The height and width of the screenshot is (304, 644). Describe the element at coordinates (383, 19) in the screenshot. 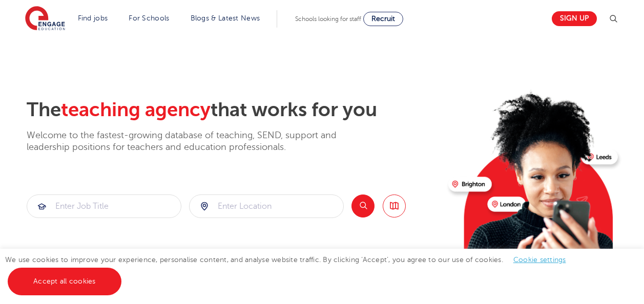

I see `a: Recruit` at that location.